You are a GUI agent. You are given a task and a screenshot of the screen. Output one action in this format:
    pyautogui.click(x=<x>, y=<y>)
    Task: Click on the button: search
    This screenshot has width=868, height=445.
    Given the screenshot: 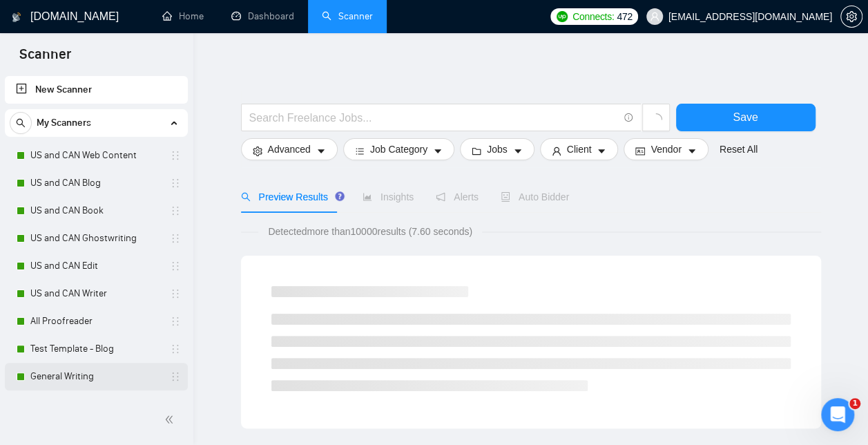 What is the action you would take?
    pyautogui.click(x=20, y=123)
    